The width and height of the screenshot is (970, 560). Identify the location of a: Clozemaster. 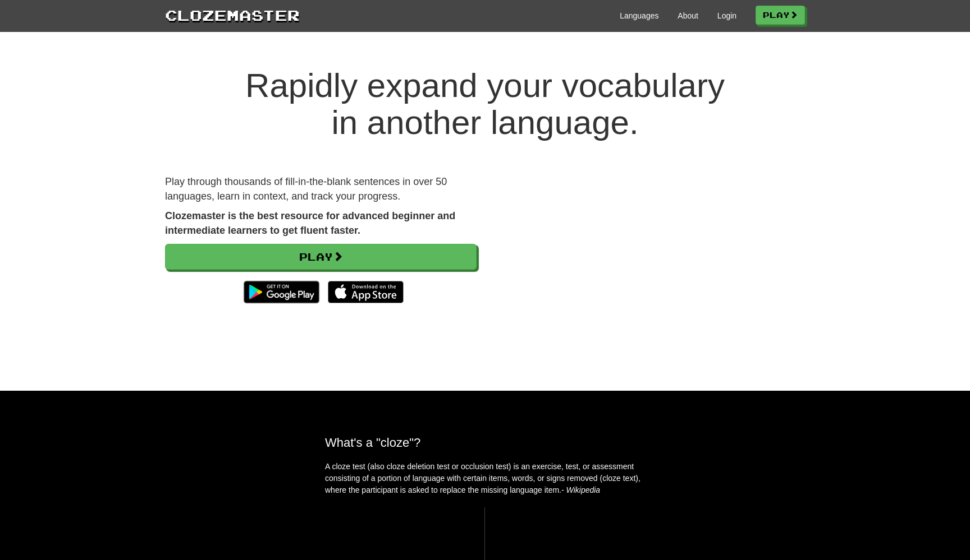
(232, 14).